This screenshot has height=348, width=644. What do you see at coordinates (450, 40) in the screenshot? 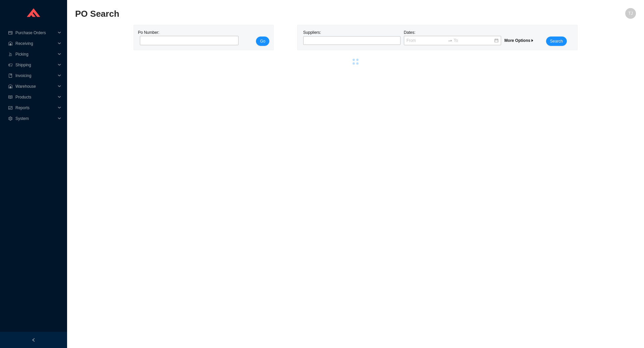
I see `span: swap-right` at bounding box center [450, 40].